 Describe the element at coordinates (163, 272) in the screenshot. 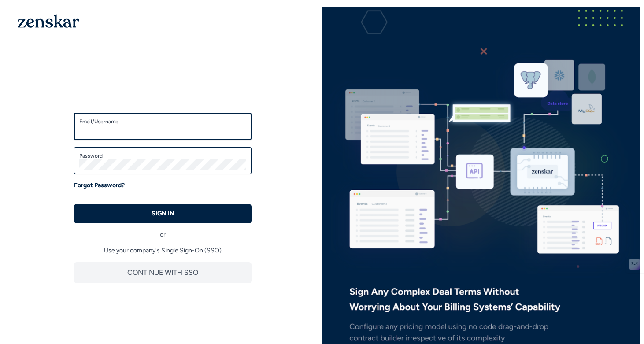

I see `button: CONTINUE WITH SSO` at that location.